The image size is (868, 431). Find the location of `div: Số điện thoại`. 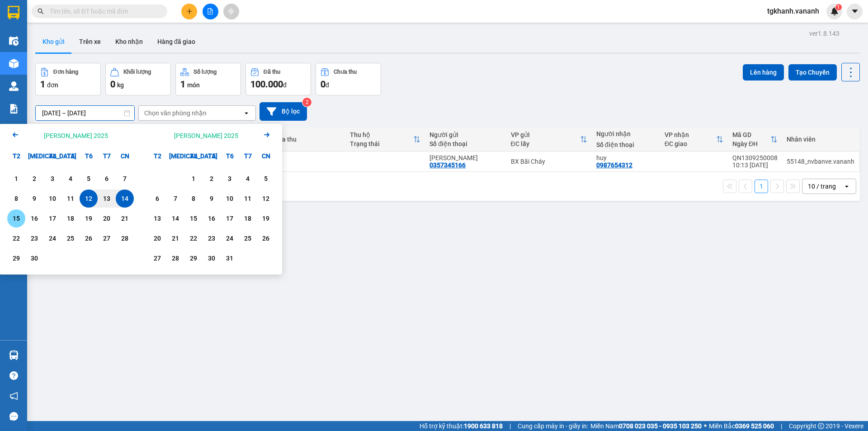

div: Số điện thoại is located at coordinates (626, 145).